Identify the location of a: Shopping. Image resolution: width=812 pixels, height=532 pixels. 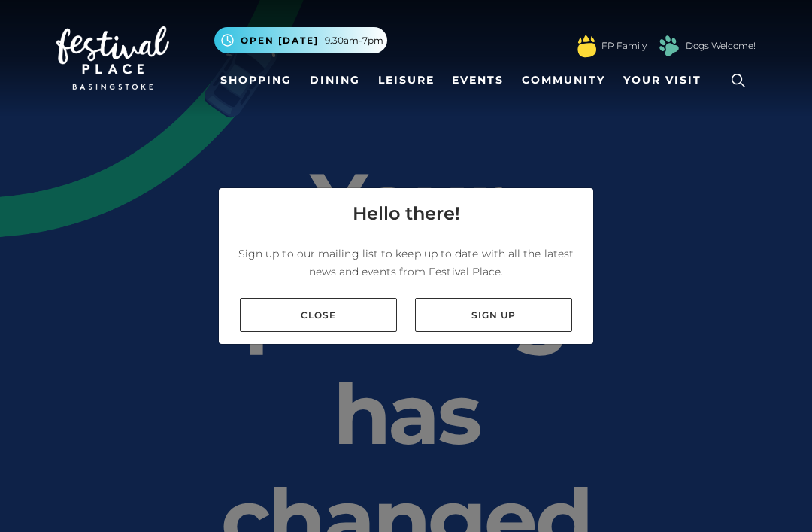
(256, 79).